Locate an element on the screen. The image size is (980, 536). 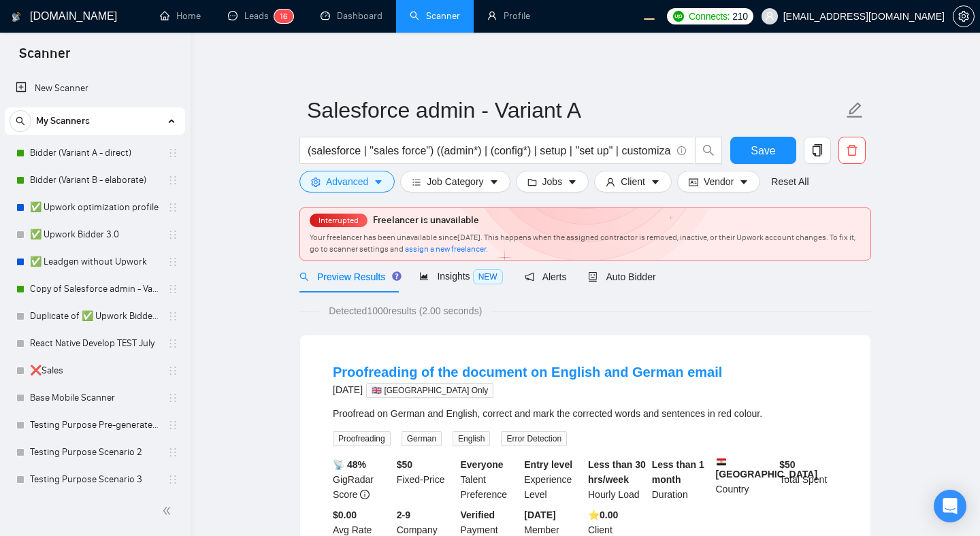
div: Fixed-Price is located at coordinates (426, 480).